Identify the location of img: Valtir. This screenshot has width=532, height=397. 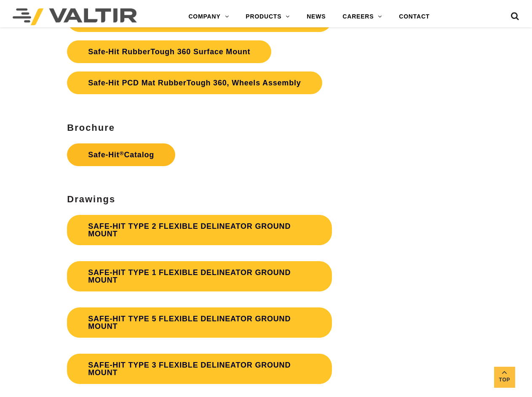
(75, 17).